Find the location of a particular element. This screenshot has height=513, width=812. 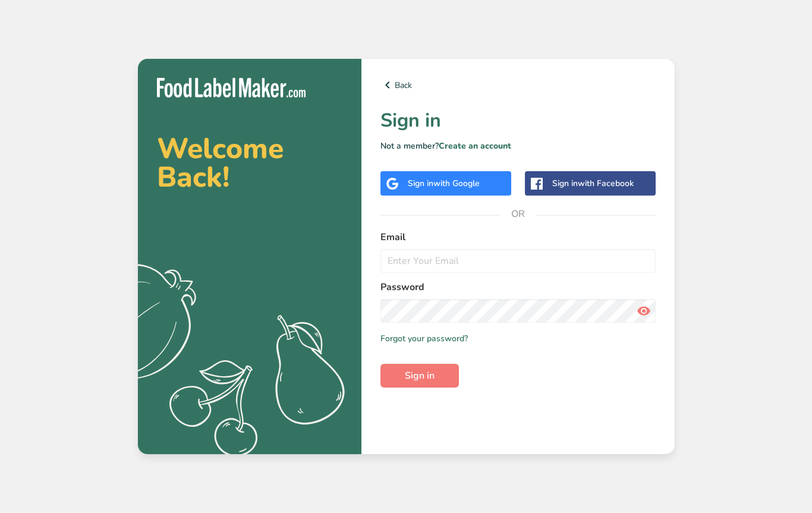

label: Email is located at coordinates (518, 237).